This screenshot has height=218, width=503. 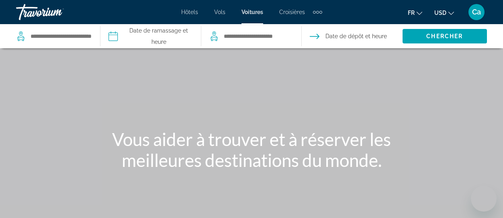 What do you see at coordinates (258, 36) in the screenshot?
I see `input: Search dropoff location` at bounding box center [258, 36].